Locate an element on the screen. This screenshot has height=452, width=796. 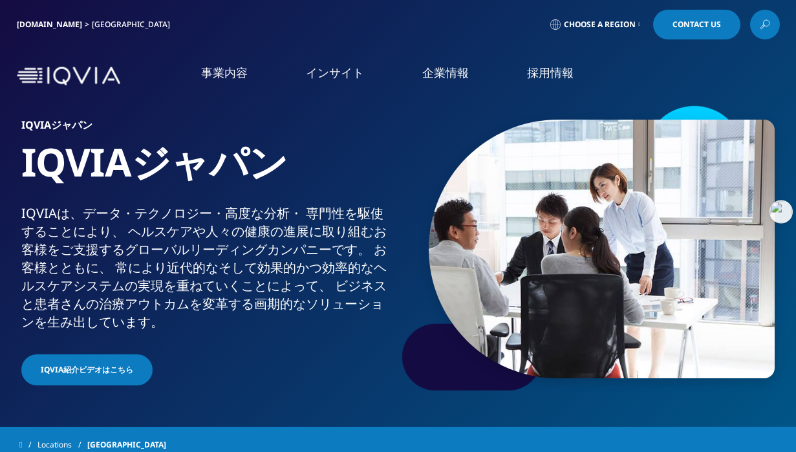
a: 採用情報 is located at coordinates (550, 72).